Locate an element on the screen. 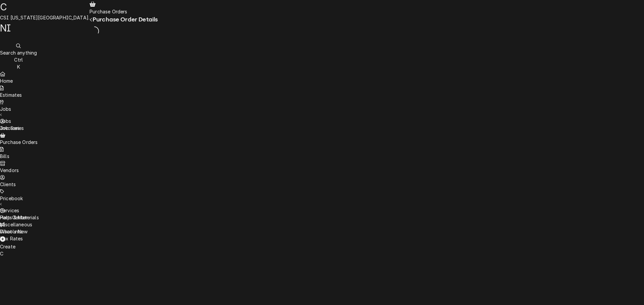 The height and width of the screenshot is (305, 644). span: Purchase Order Details is located at coordinates (125, 19).